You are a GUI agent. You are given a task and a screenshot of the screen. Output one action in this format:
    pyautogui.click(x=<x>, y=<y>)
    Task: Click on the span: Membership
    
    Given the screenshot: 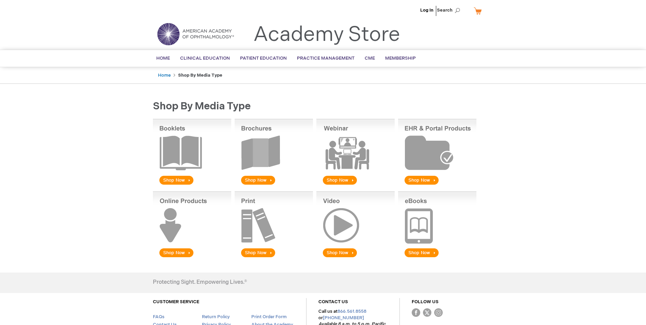 What is the action you would take?
    pyautogui.click(x=400, y=58)
    